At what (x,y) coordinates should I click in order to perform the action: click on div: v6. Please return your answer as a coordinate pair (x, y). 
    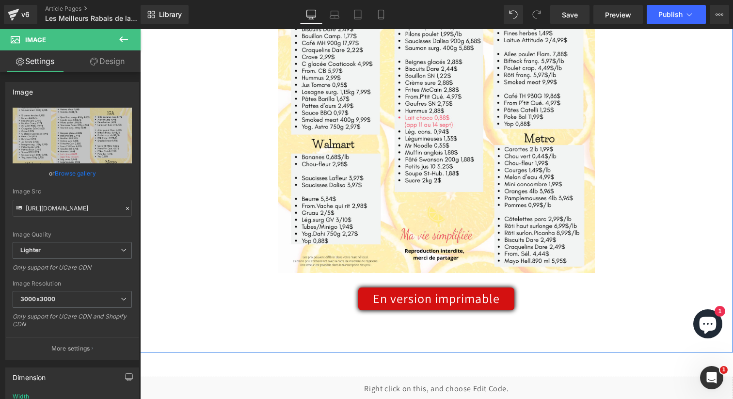
    Looking at the image, I should click on (25, 15).